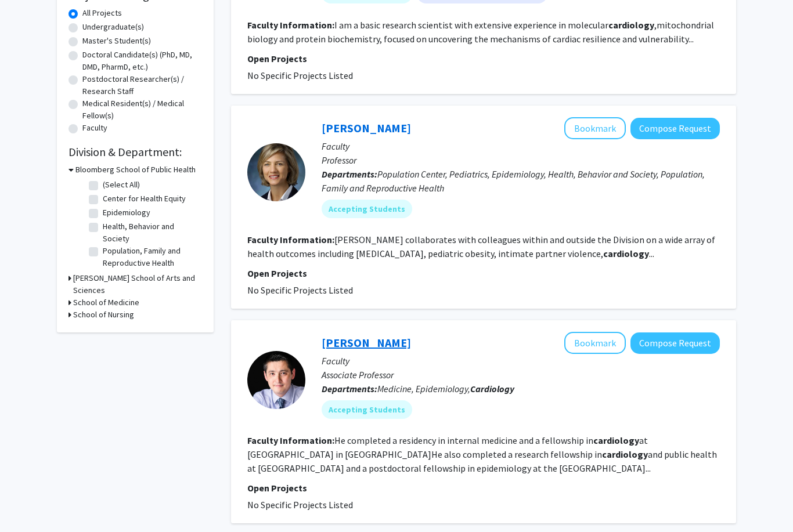 This screenshot has width=793, height=532. I want to click on p: Associate Professor, so click(520, 374).